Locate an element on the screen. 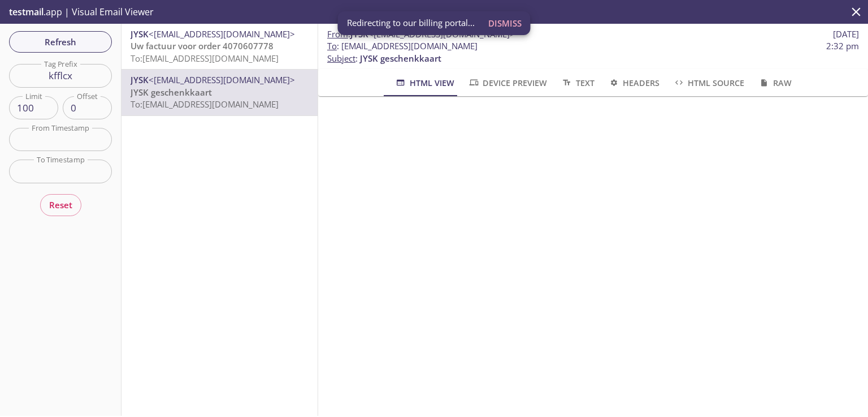 The height and width of the screenshot is (417, 868). button: Refresh is located at coordinates (60, 42).